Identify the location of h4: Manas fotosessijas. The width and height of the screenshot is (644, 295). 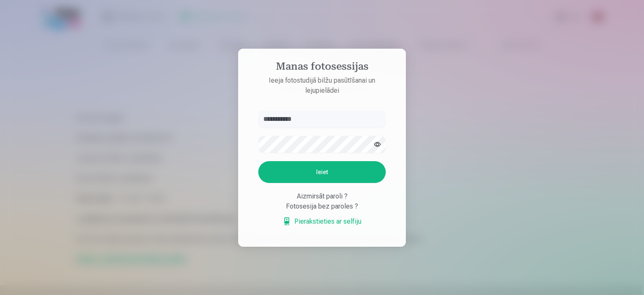
(322, 68).